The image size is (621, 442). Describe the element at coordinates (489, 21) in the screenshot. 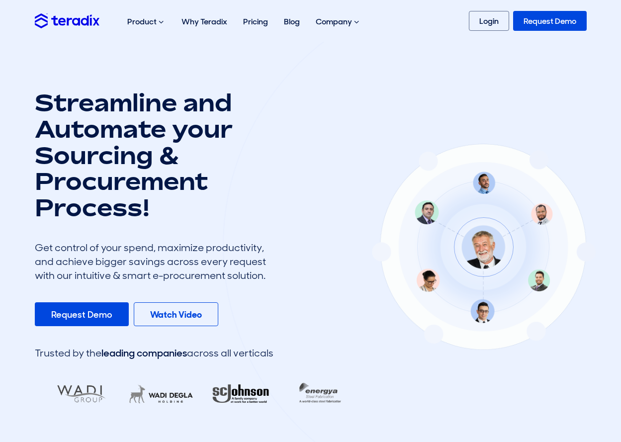

I see `a: Login` at that location.